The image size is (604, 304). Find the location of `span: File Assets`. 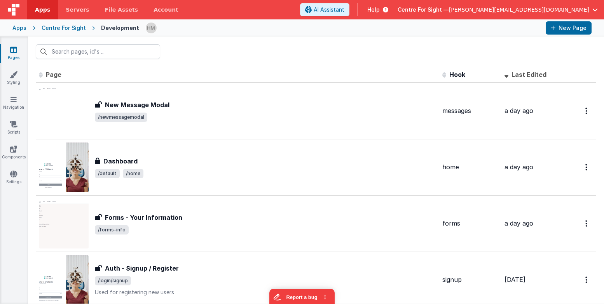

span: File Assets is located at coordinates (122, 10).